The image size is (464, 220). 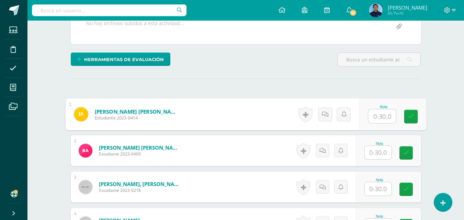 I want to click on img: 70a07e6e5db8f91f72e113008bdc42ed.png, so click(x=86, y=151).